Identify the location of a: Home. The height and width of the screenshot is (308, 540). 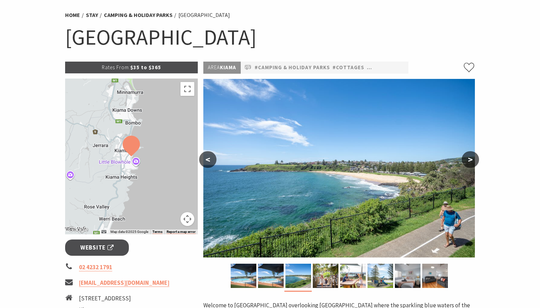
(72, 15).